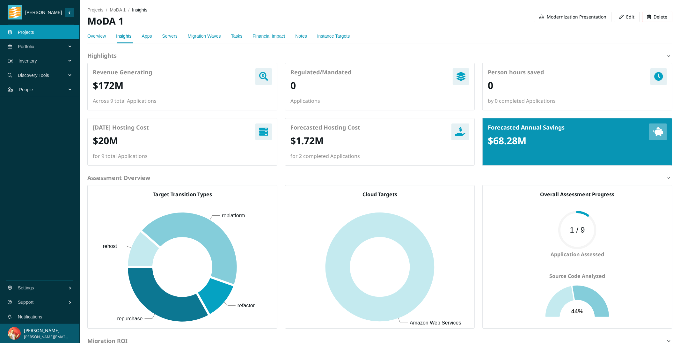 This screenshot has height=343, width=680. Describe the element at coordinates (108, 85) in the screenshot. I see `h2: $172M` at that location.